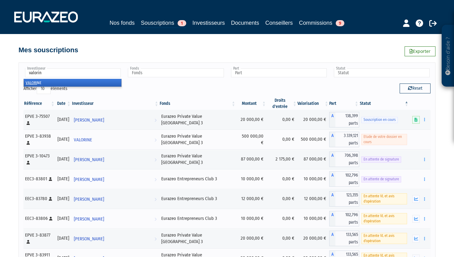  What do you see at coordinates (39, 218) in the screenshot?
I see `div: EEC3-83806` at bounding box center [39, 218].